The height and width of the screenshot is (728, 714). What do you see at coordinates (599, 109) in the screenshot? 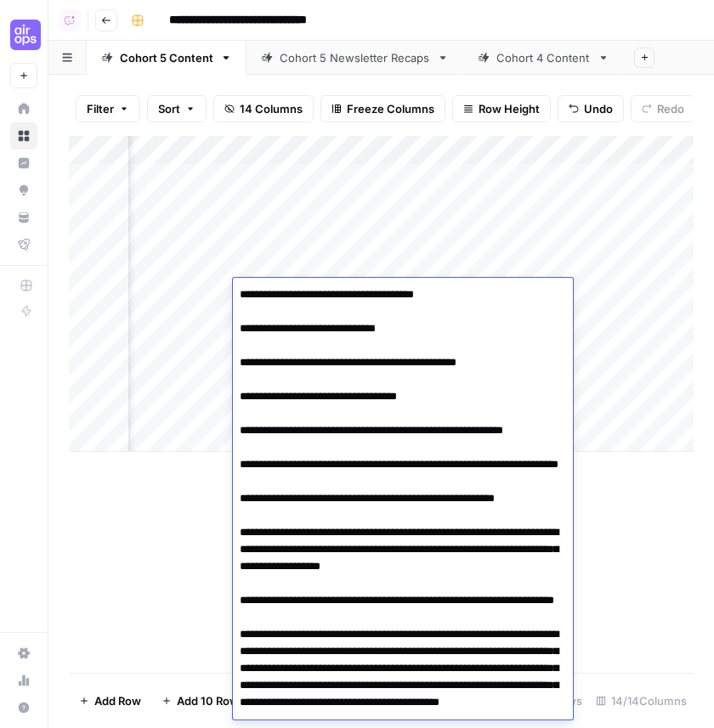
I see `span: Undo` at bounding box center [599, 109].